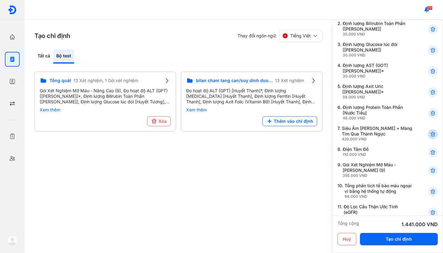 The image size is (443, 253). What do you see at coordinates (375, 170) in the screenshot?
I see `div: 9.` at bounding box center [375, 170].